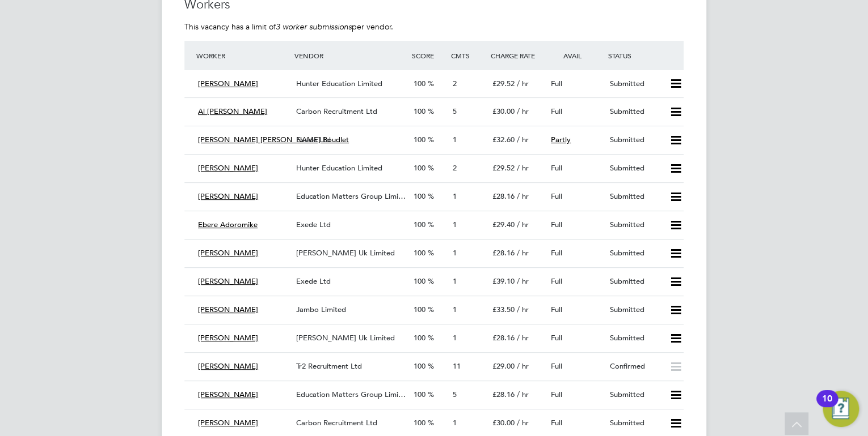 Image resolution: width=868 pixels, height=436 pixels. Describe the element at coordinates (576, 55) in the screenshot. I see `div: Avail` at that location.